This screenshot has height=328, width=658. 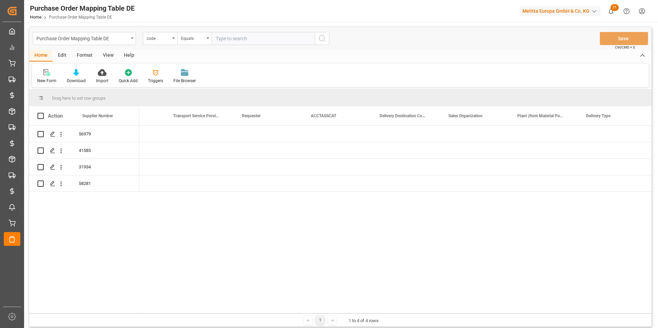 I want to click on span: 21, so click(x=615, y=8).